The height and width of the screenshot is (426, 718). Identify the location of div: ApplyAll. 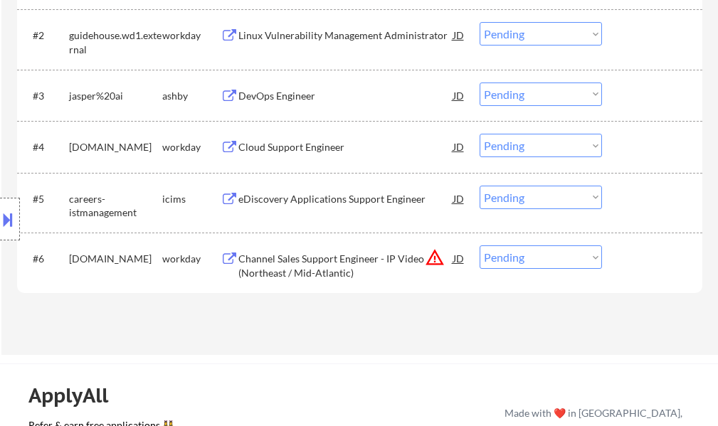
(76, 396).